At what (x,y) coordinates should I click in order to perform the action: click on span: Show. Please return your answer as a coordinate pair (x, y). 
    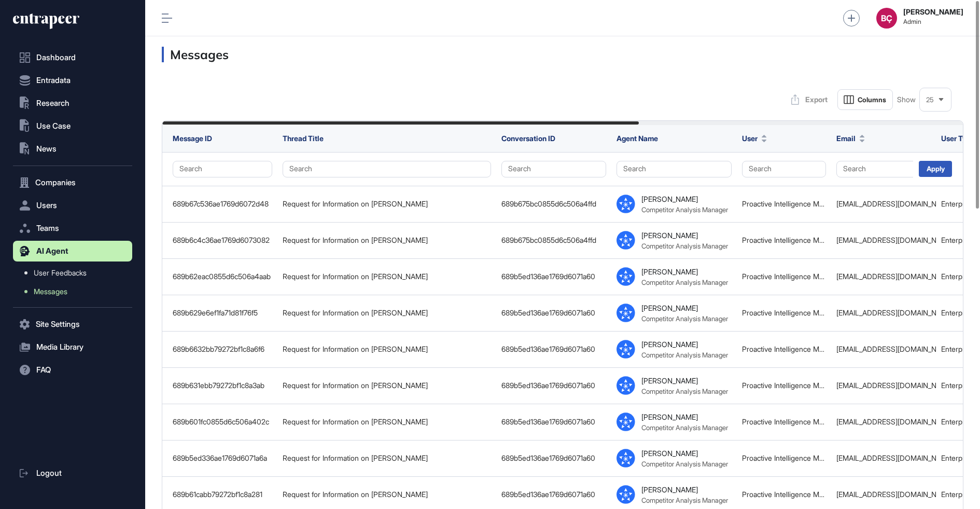
    Looking at the image, I should click on (907, 100).